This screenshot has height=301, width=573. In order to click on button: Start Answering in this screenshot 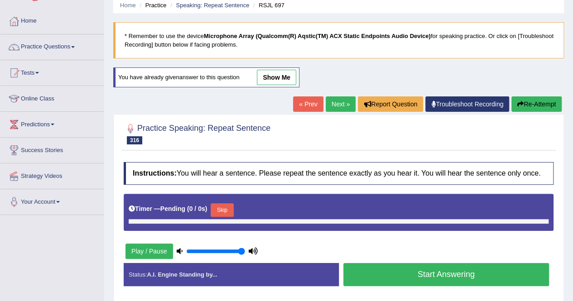, I will do `click(446, 274)`.